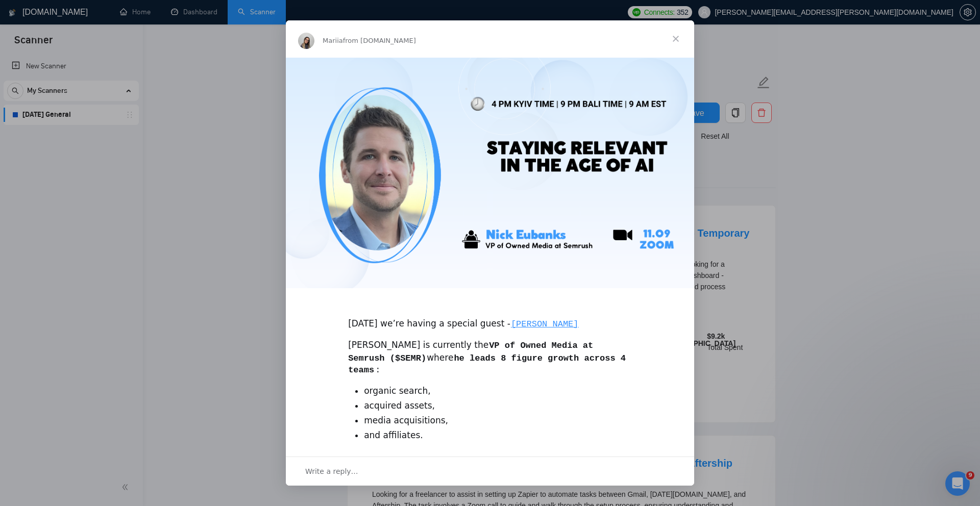 This screenshot has height=506, width=980. Describe the element at coordinates (307, 41) in the screenshot. I see `img: Profile image for Mariia` at that location.